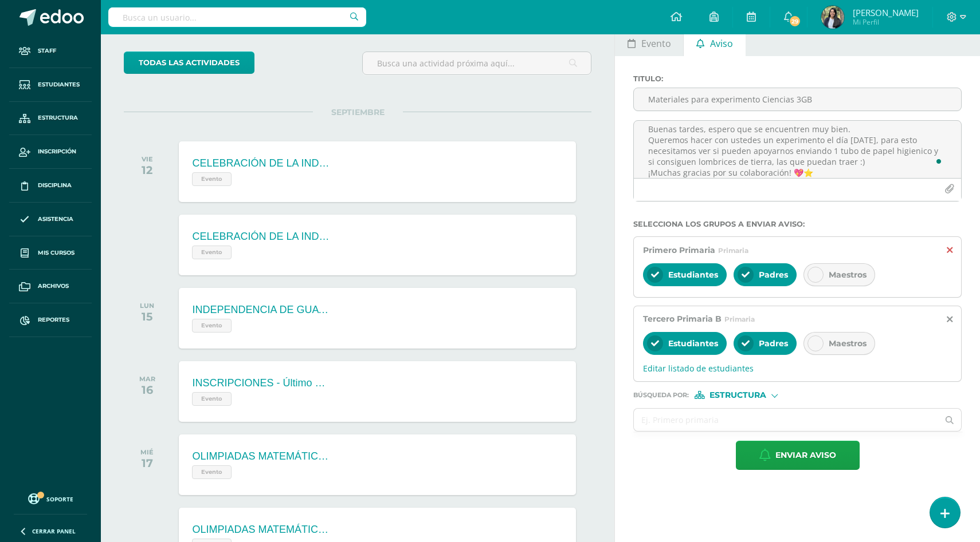 The height and width of the screenshot is (542, 980). I want to click on span: Aviso, so click(721, 43).